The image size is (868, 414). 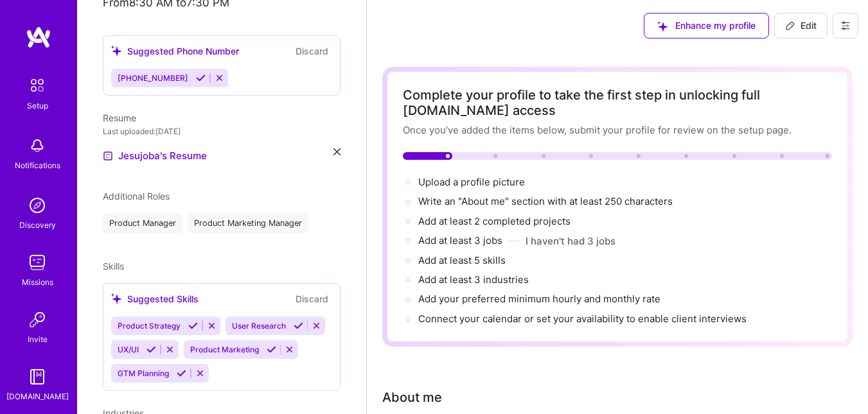 What do you see at coordinates (37, 165) in the screenshot?
I see `div: Notifications` at bounding box center [37, 165].